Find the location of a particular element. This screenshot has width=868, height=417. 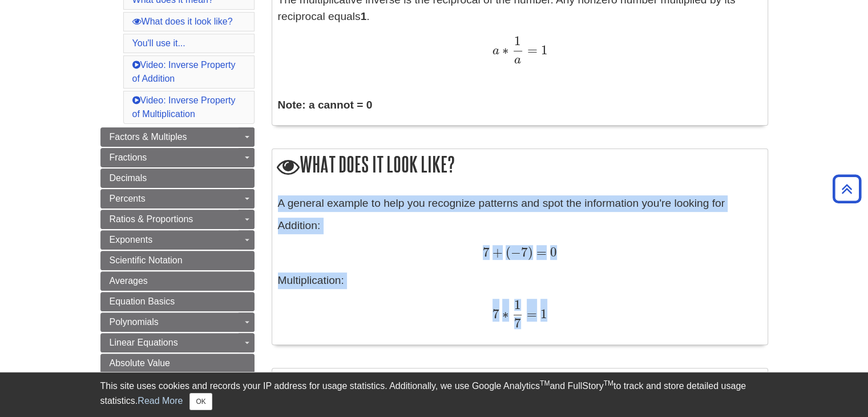

a: Exponents is located at coordinates (178, 240).